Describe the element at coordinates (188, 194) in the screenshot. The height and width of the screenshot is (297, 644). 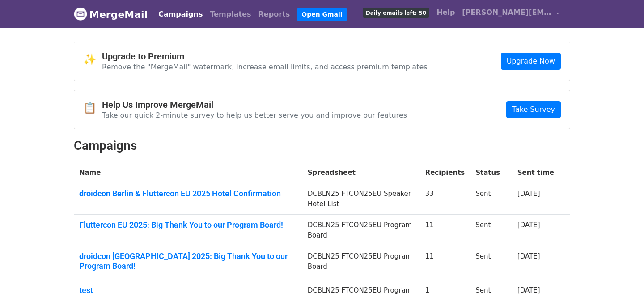
I see `a: droidcon Berlin & Fluttercon EU 2025 Hotel Confirmation` at that location.